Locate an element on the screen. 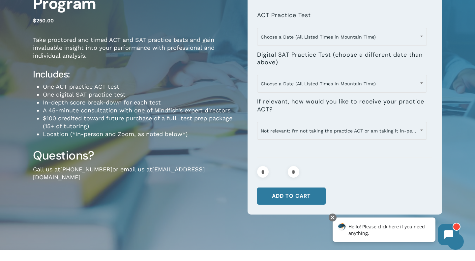 The width and height of the screenshot is (475, 261). img: Avatar is located at coordinates (16, 15).